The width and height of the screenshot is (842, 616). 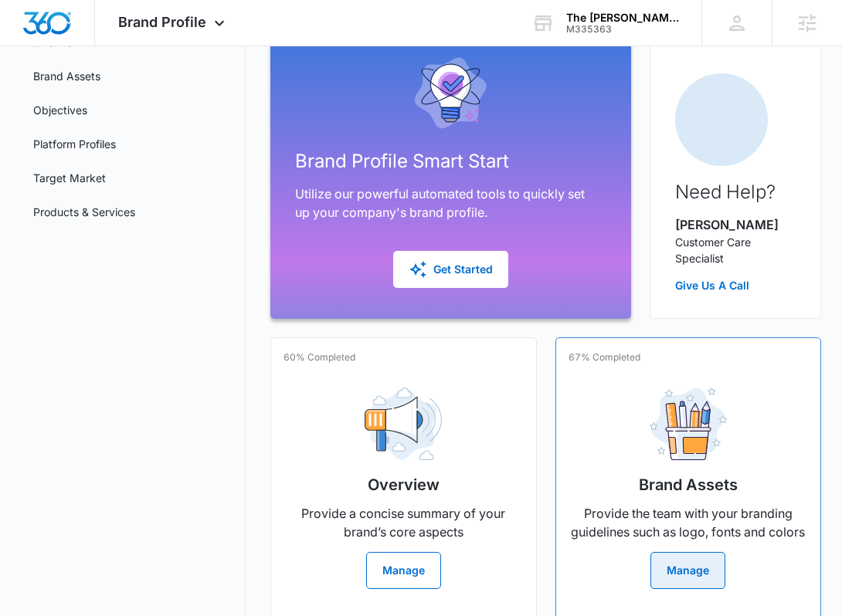 What do you see at coordinates (84, 212) in the screenshot?
I see `a: Products & Services` at bounding box center [84, 212].